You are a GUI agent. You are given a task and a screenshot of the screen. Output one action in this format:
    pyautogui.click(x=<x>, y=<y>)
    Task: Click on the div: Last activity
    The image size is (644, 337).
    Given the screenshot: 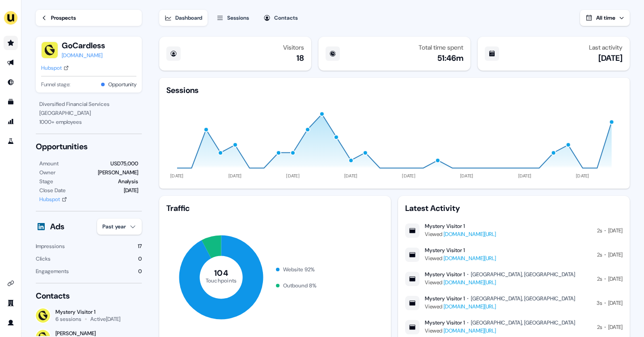 What is the action you would take?
    pyautogui.click(x=605, y=48)
    